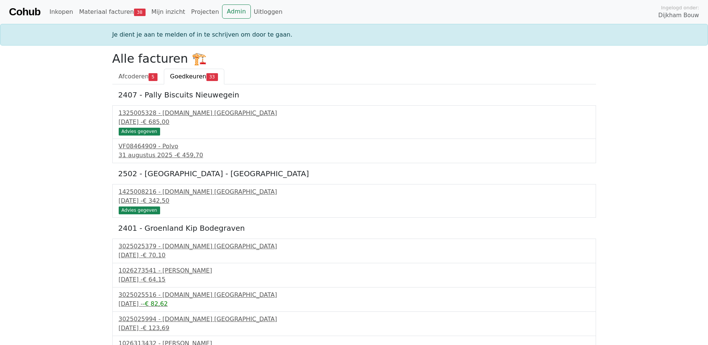 This screenshot has width=708, height=345. Describe the element at coordinates (678, 15) in the screenshot. I see `span: Dijkham Bouw` at that location.